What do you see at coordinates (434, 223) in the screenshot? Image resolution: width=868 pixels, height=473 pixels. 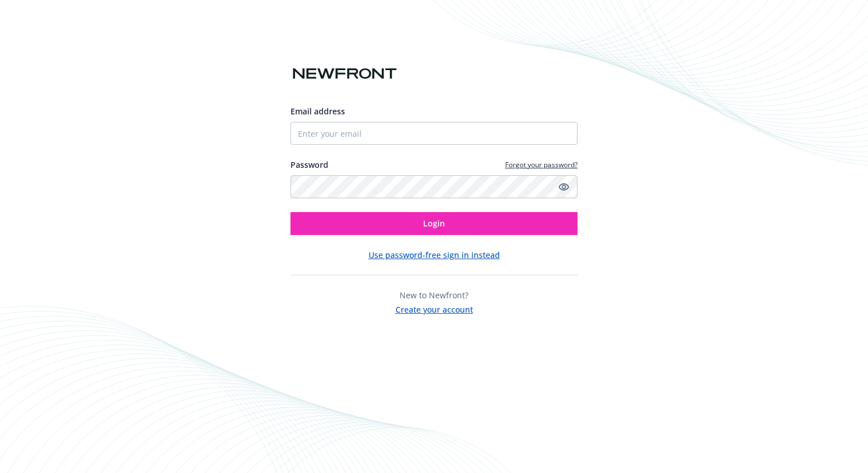 I see `span: Login` at bounding box center [434, 223].